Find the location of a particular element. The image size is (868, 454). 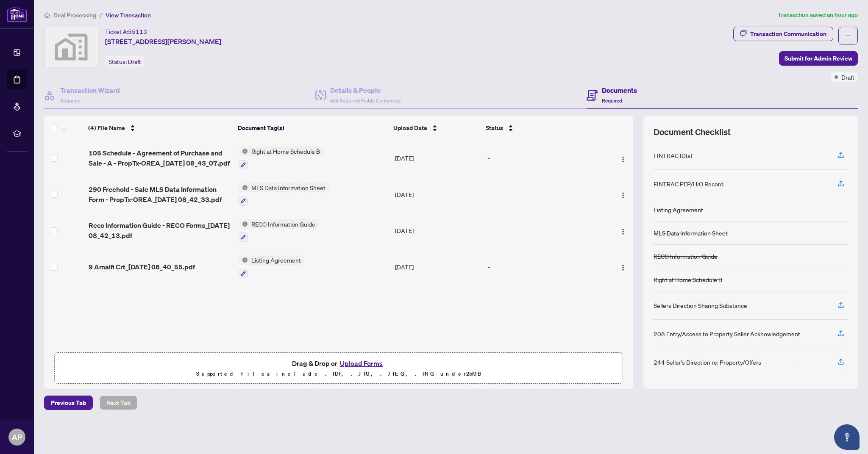

h4: Documents is located at coordinates (619, 90).